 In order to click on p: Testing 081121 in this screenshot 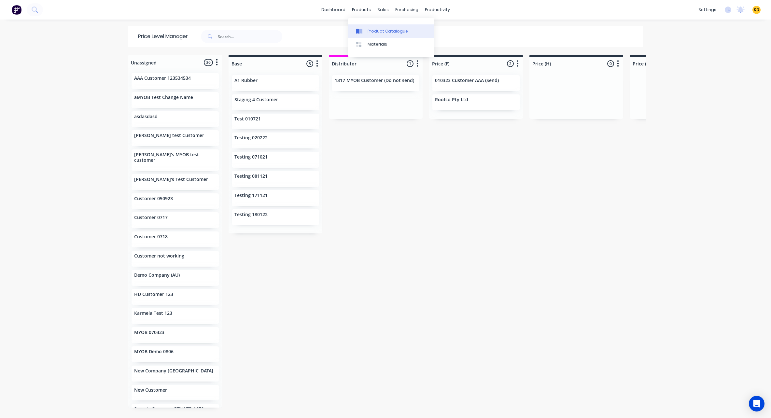, I will do `click(251, 176)`.